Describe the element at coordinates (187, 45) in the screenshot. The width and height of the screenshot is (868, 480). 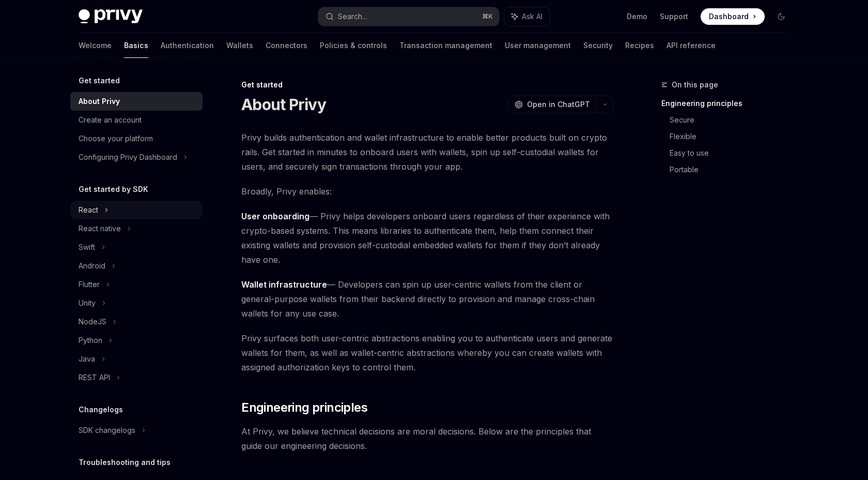
I see `a: Authentication` at that location.